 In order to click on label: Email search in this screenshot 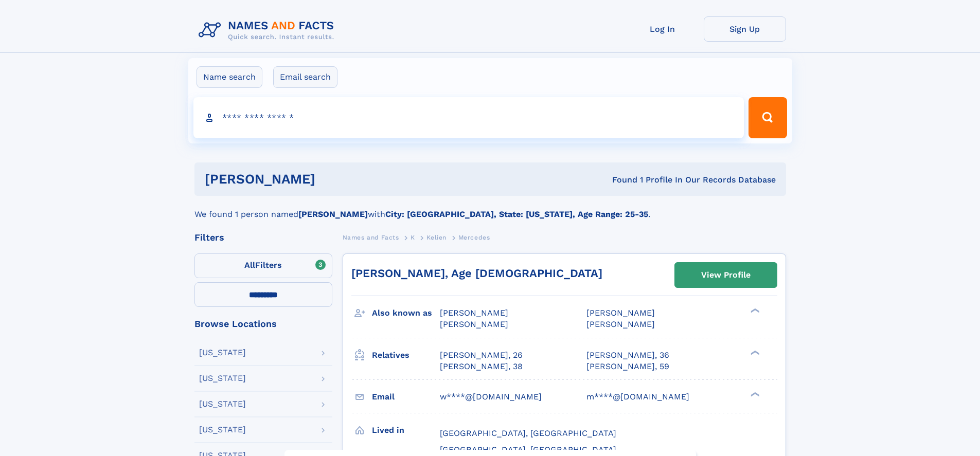, I will do `click(305, 77)`.